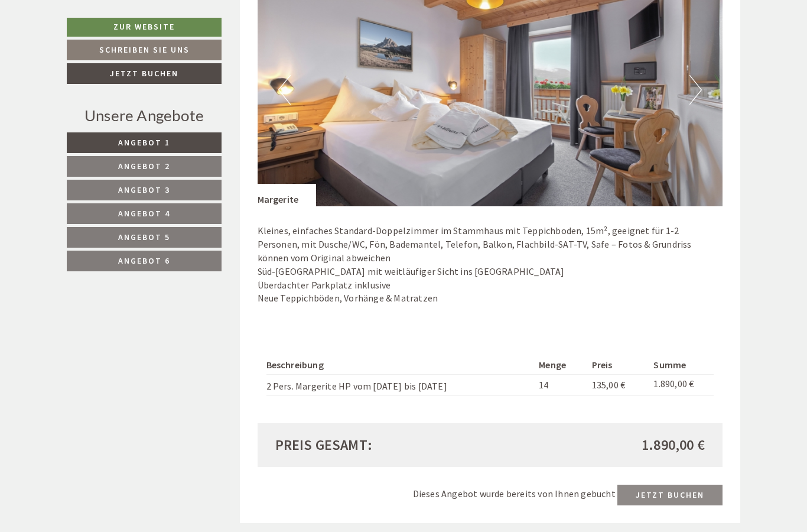 The width and height of the screenshot is (807, 532). What do you see at coordinates (145, 213) in the screenshot?
I see `span: Angebot 4` at bounding box center [145, 213].